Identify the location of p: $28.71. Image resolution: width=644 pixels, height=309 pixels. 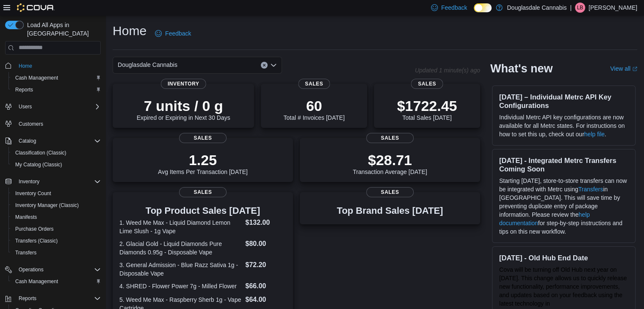
(390, 160).